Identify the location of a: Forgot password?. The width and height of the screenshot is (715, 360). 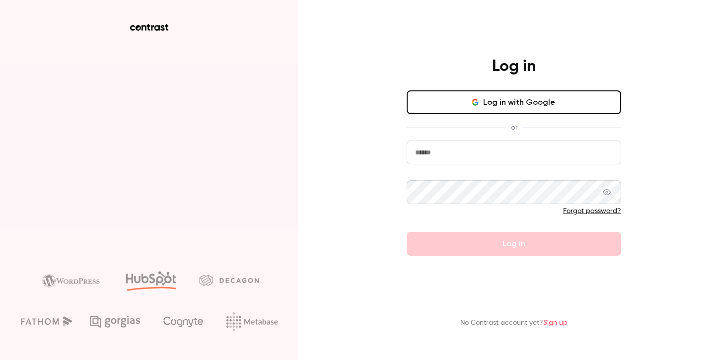
(592, 211).